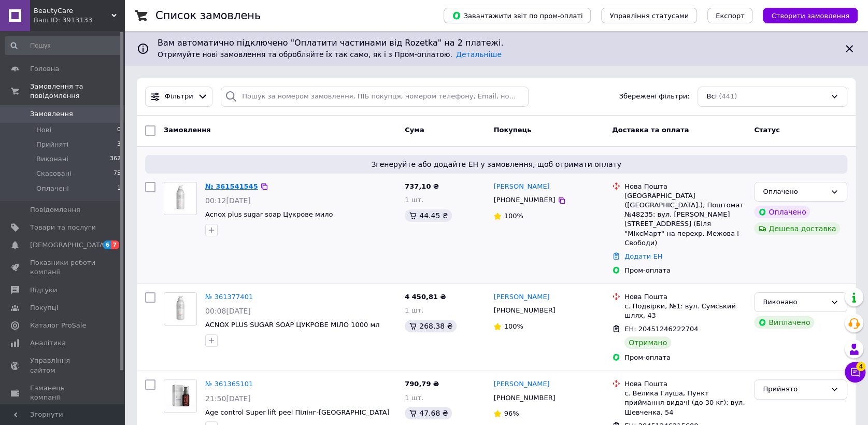 Image resolution: width=868 pixels, height=425 pixels. What do you see at coordinates (649, 16) in the screenshot?
I see `span: Управління статусами` at bounding box center [649, 16].